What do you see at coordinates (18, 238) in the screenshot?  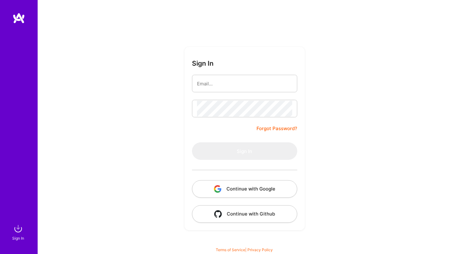 I see `div: Sign In` at bounding box center [18, 238].